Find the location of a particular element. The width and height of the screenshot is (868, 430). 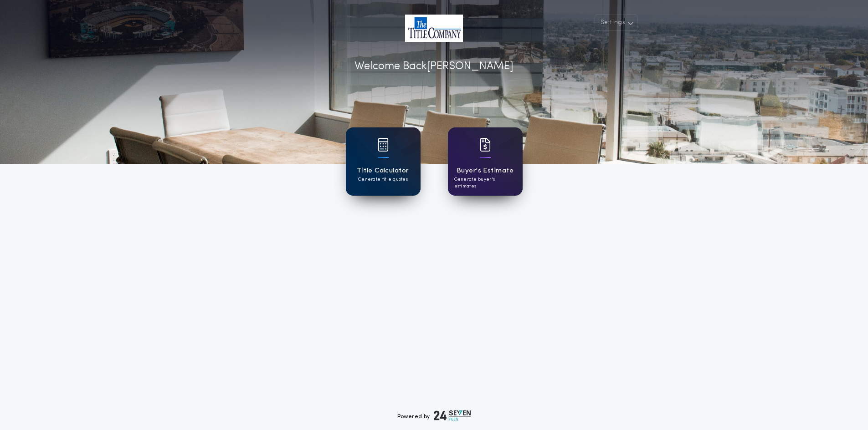

div: Powered by is located at coordinates (434, 415).